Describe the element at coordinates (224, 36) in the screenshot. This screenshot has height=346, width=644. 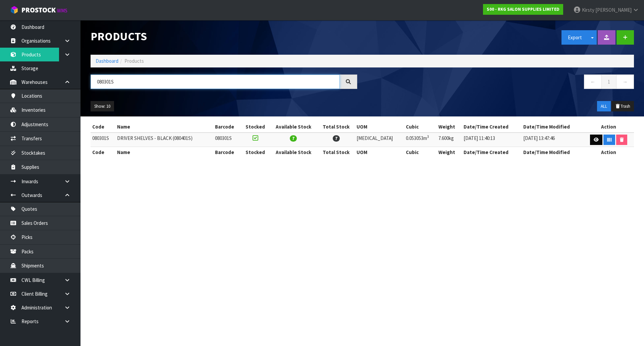
I see `h1: Products` at that location.